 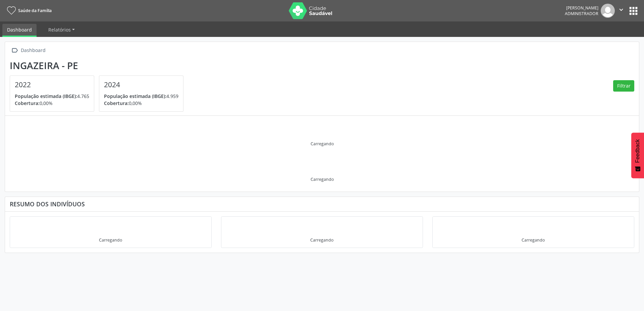 What do you see at coordinates (638, 156) in the screenshot?
I see `button: Feedback - Mostrar pesquisa` at bounding box center [638, 156].